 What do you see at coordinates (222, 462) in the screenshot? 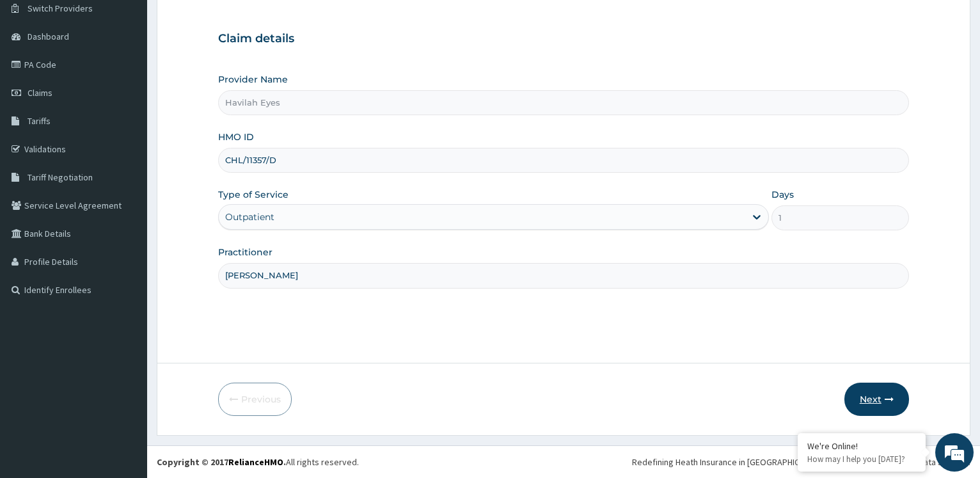
I see `strong: Copyright © 2017 .` at bounding box center [222, 462].